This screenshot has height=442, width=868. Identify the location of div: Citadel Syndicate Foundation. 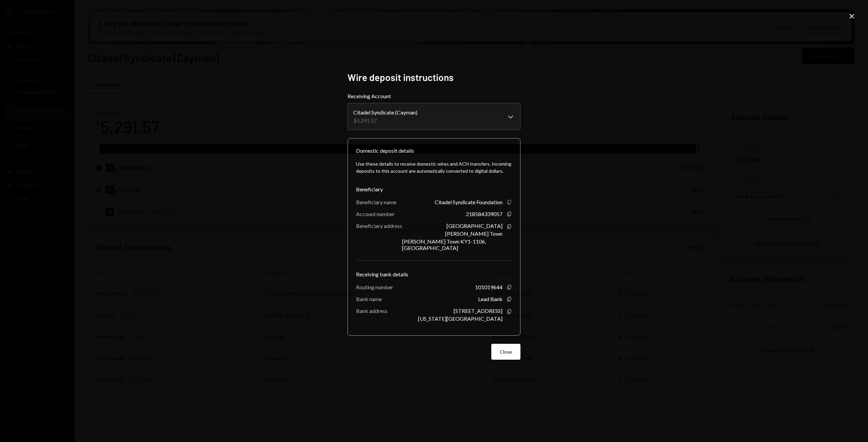
(469, 202).